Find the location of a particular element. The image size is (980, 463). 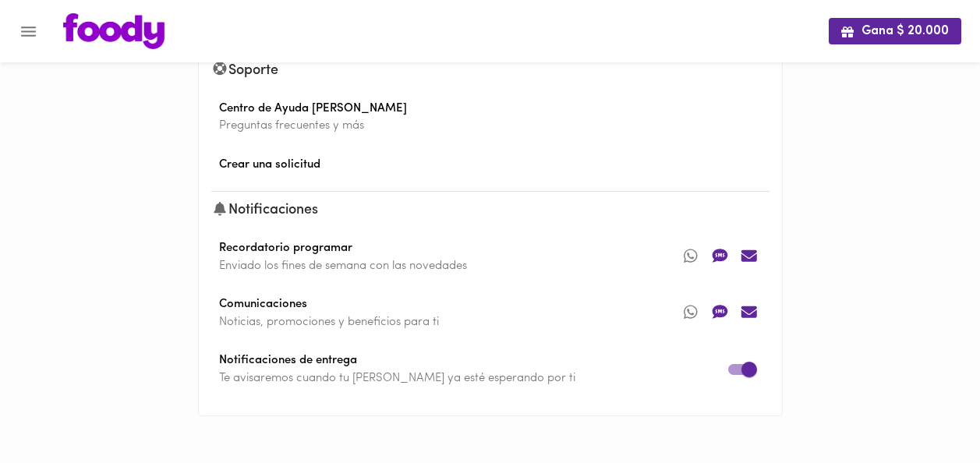

span: Notificaciones is located at coordinates (265, 211).